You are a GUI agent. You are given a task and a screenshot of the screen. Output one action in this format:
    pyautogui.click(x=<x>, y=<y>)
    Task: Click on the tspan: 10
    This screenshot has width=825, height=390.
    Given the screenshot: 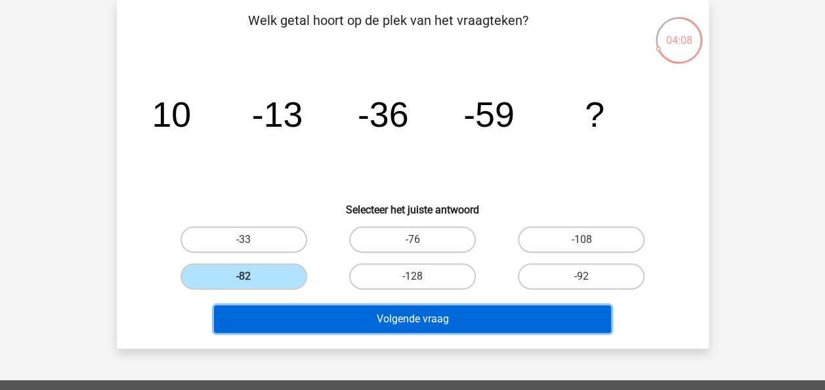 What is the action you would take?
    pyautogui.click(x=171, y=114)
    